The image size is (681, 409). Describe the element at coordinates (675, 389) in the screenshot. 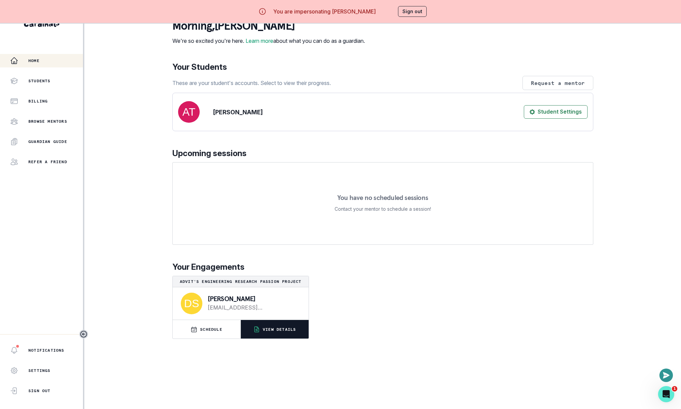

I see `span: 1` at that location.